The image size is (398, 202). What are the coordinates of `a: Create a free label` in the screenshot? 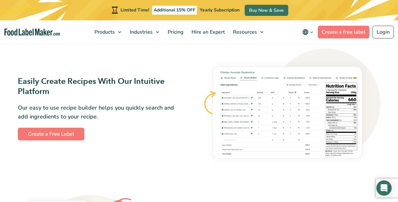 It's located at (343, 32).